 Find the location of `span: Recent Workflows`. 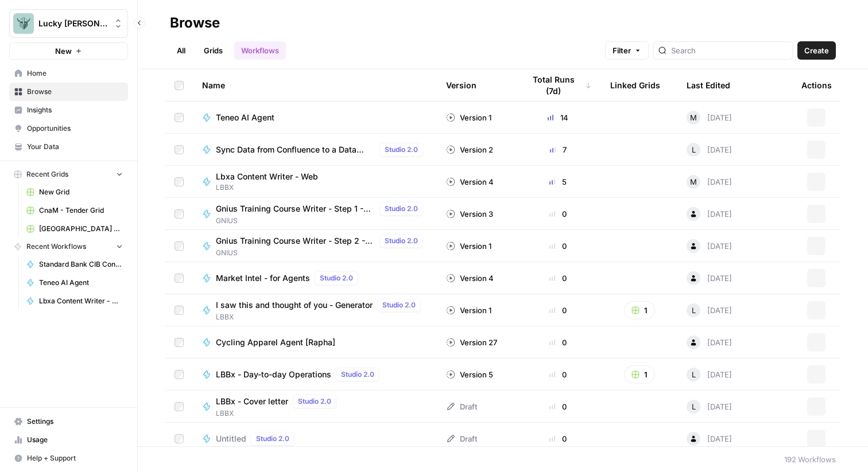

span: Recent Workflows is located at coordinates (56, 247).